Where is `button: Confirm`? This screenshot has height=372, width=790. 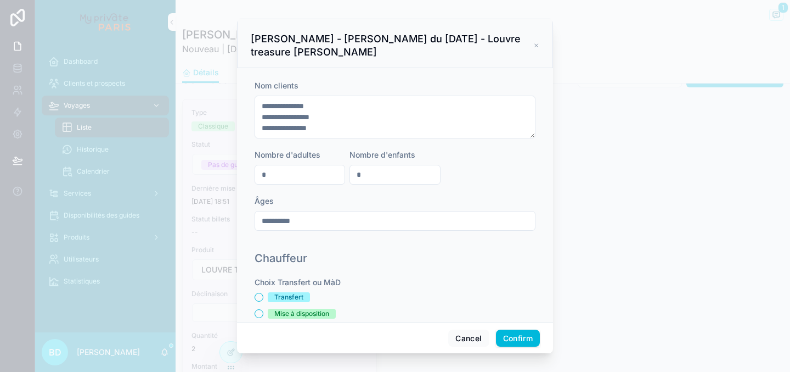 button: Confirm is located at coordinates (518, 338).